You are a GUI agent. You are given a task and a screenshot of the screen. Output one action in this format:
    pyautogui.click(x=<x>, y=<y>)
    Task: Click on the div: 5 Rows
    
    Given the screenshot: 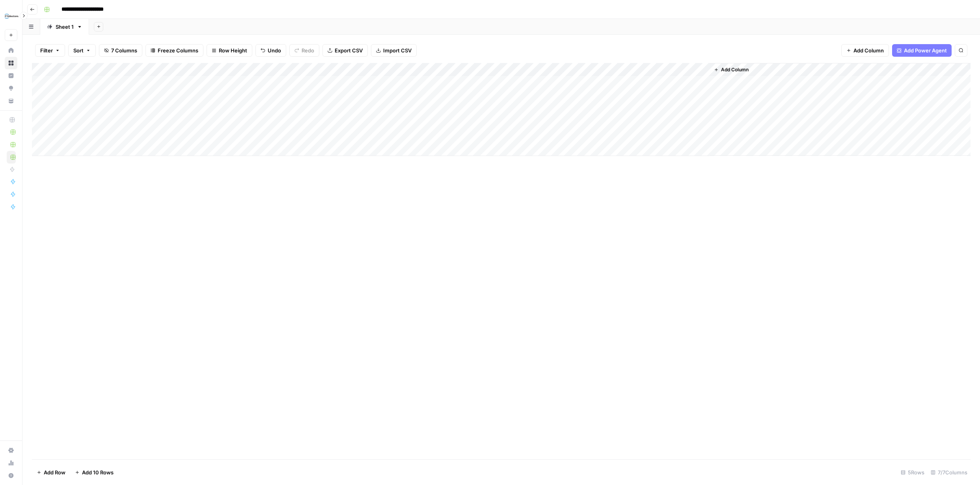 What is the action you would take?
    pyautogui.click(x=913, y=472)
    